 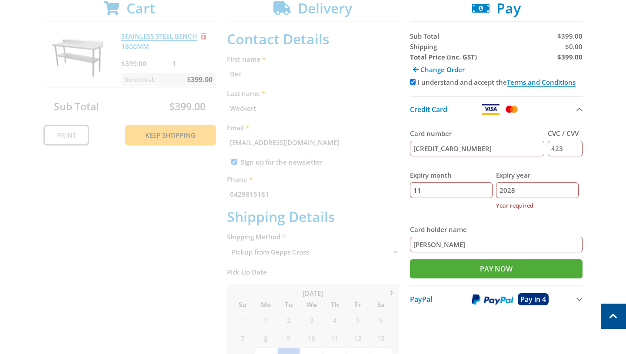 What do you see at coordinates (570, 36) in the screenshot?
I see `span: $399.00` at bounding box center [570, 36].